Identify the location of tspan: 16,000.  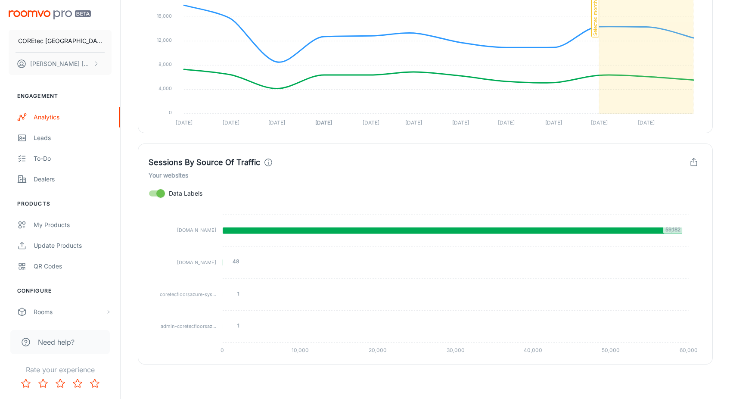
(164, 16).